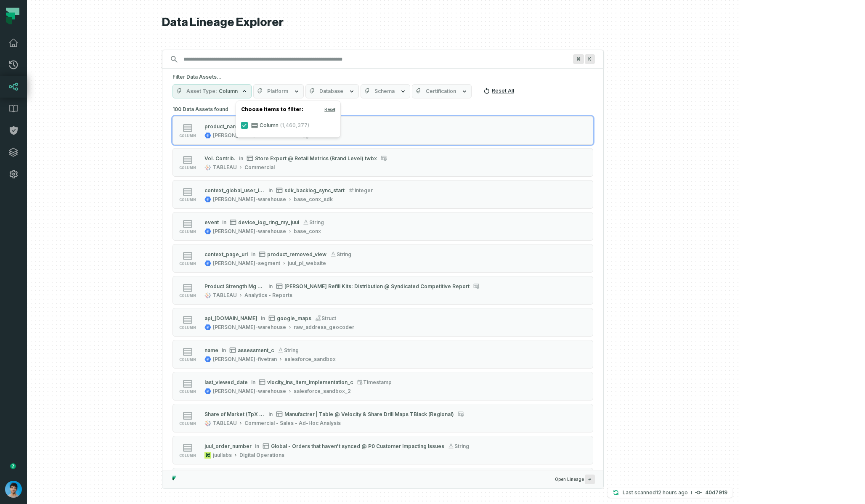 The image size is (865, 504). Describe the element at coordinates (332, 91) in the screenshot. I see `button: Database` at that location.